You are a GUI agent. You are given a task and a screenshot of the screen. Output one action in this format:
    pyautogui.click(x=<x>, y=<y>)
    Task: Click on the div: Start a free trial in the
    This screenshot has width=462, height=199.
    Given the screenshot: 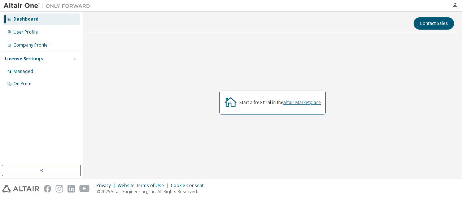 What is the action you would take?
    pyautogui.click(x=280, y=102)
    